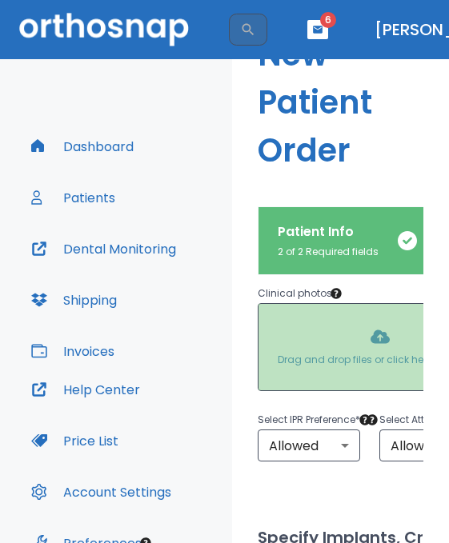 The image size is (449, 543). What do you see at coordinates (234, 30) in the screenshot?
I see `input: Search by Patient Name or Case #` at bounding box center [234, 30].